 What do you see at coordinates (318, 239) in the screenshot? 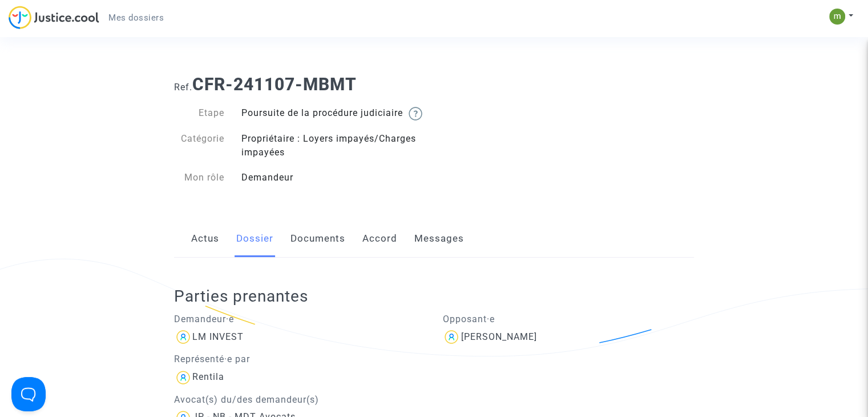
I see `a: Documents` at bounding box center [318, 239].